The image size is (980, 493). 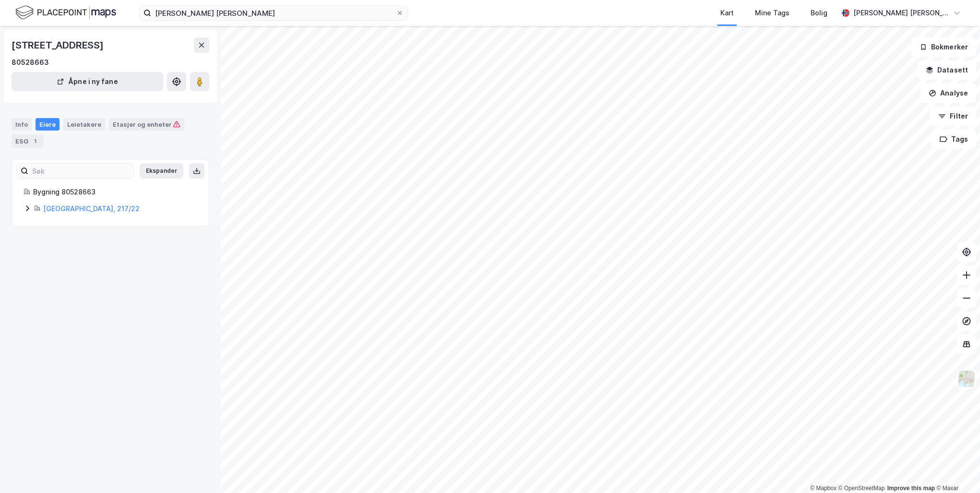 I want to click on button: Ekspander, so click(x=161, y=171).